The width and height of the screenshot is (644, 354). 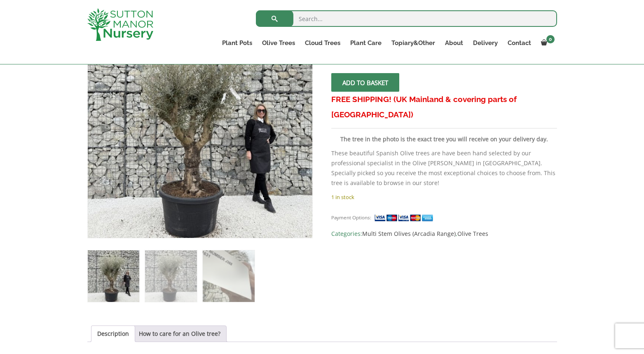 What do you see at coordinates (229, 275) in the screenshot?
I see `img: Gnarled Multistem Olive Tree XL J368 - Image 3` at bounding box center [229, 275].